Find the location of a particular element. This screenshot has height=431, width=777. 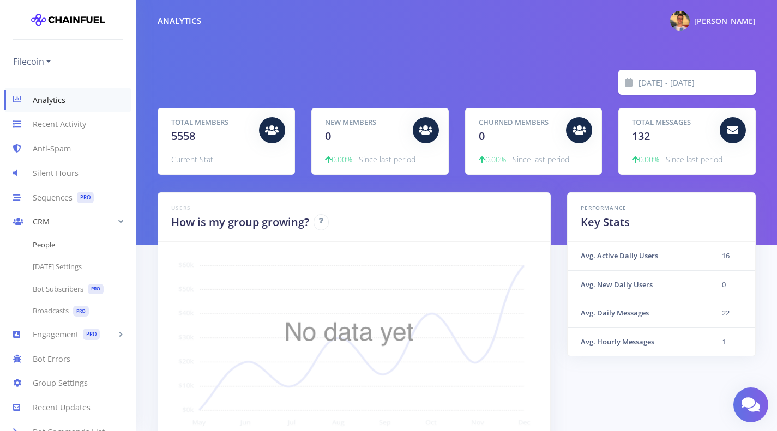

td: 0 is located at coordinates (732, 285).